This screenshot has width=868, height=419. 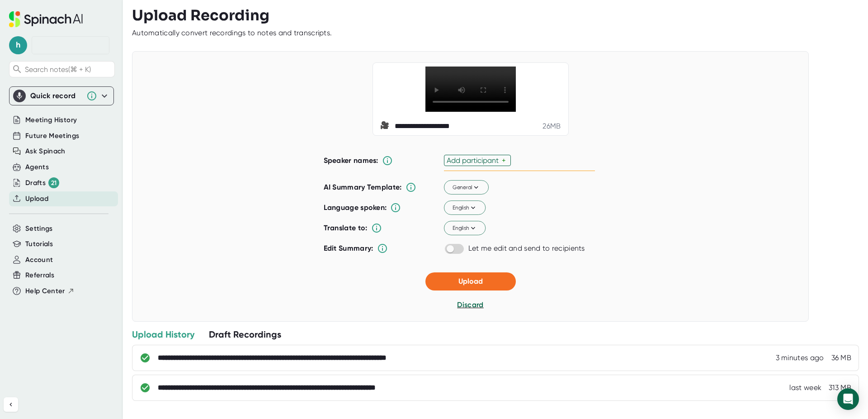 What do you see at coordinates (552, 126) in the screenshot?
I see `div: 26 MB` at bounding box center [552, 126].